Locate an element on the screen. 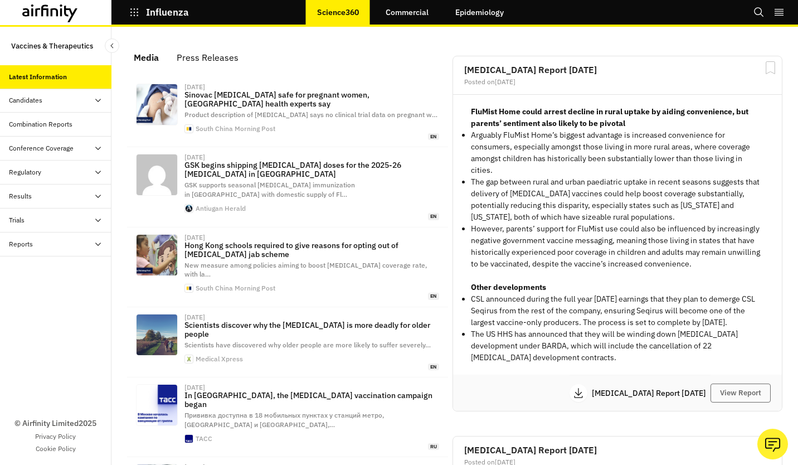 The width and height of the screenshot is (798, 465). p: Arguably FluMist Home’s biggest advantage is increased convenience for consumers, especially amon... is located at coordinates (618, 153).